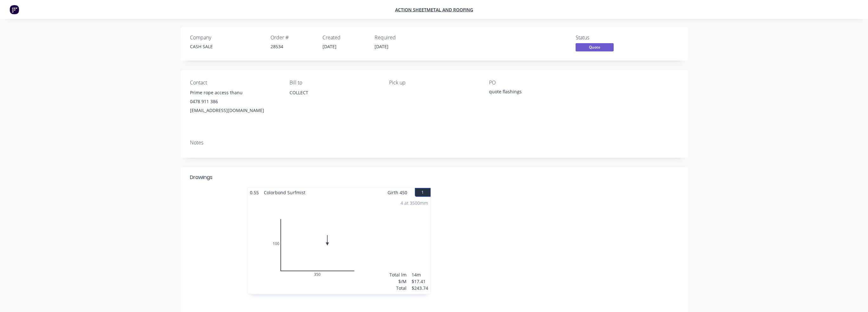 This screenshot has height=312, width=868. I want to click on div: $243.74, so click(420, 288).